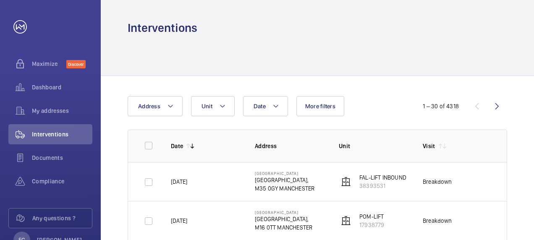 The image size is (534, 240). What do you see at coordinates (320, 106) in the screenshot?
I see `span: More filters` at bounding box center [320, 106].